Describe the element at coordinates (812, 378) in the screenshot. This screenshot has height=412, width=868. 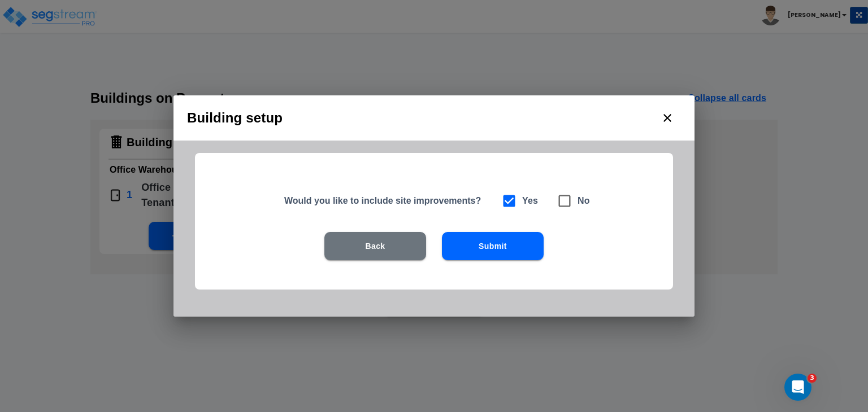
I see `span: 3` at that location.